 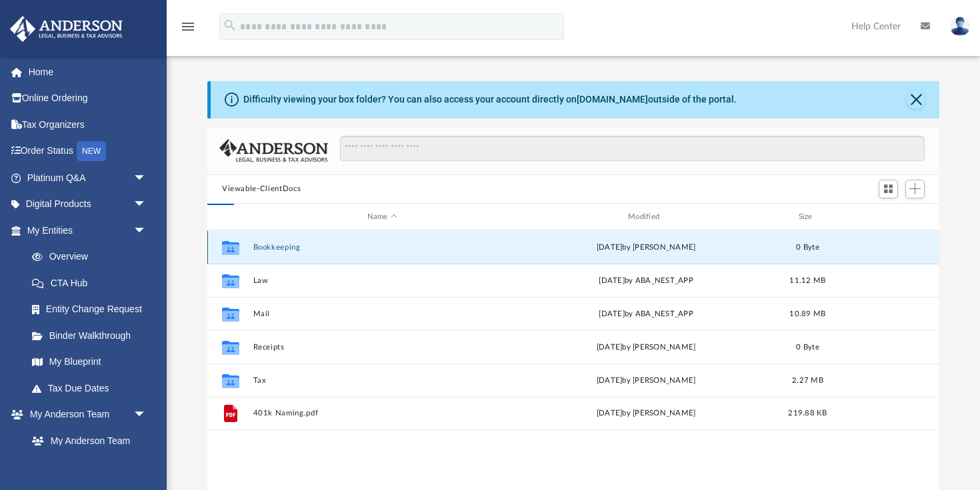 What do you see at coordinates (93, 388) in the screenshot?
I see `a: Tax Due Dates` at bounding box center [93, 388].